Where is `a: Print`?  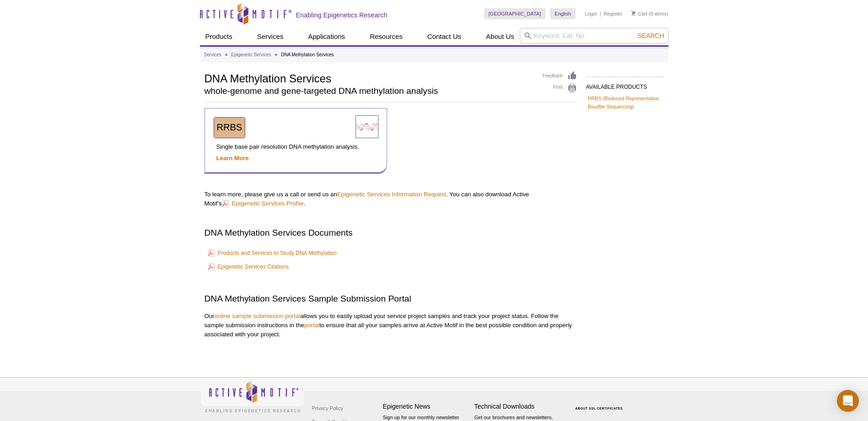
a: Print is located at coordinates (560, 88).